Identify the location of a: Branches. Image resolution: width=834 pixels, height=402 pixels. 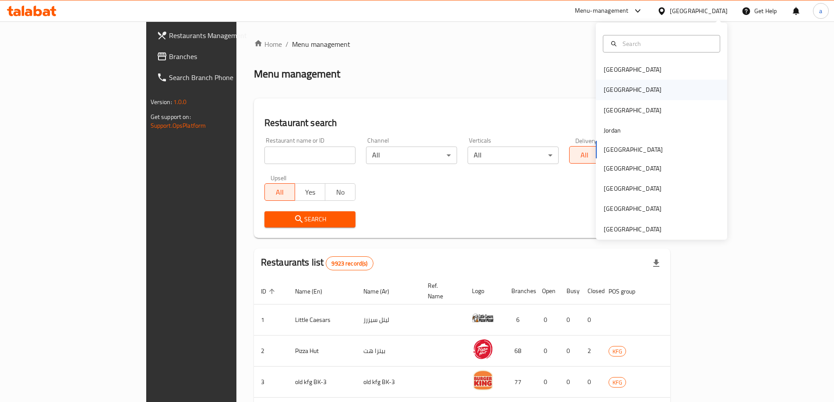
(218, 56).